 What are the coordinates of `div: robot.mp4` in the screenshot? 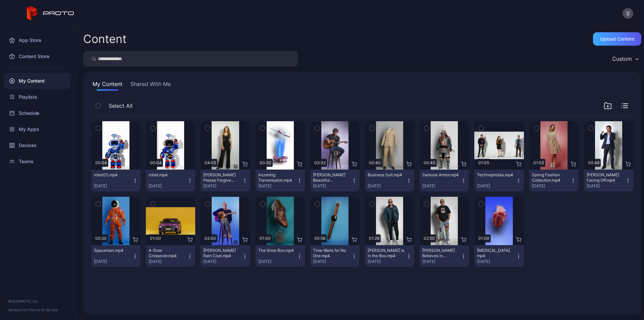 It's located at (167, 175).